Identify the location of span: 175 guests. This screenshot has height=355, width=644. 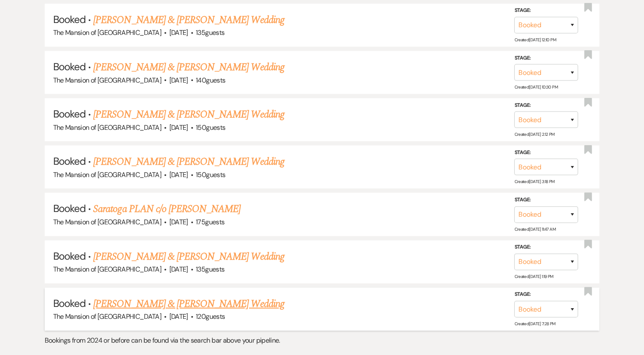
(210, 222).